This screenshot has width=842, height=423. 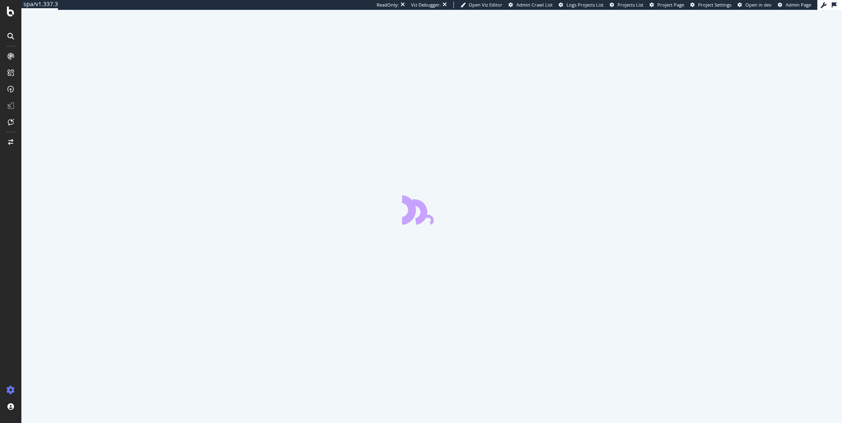 What do you see at coordinates (534, 5) in the screenshot?
I see `span: Admin Crawl List` at bounding box center [534, 5].